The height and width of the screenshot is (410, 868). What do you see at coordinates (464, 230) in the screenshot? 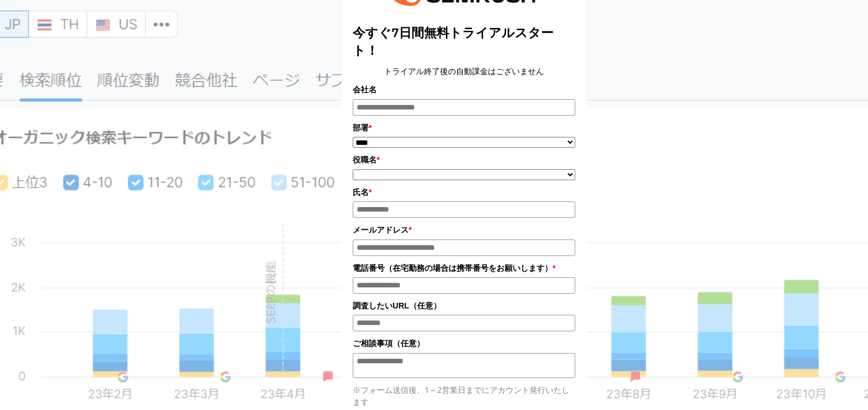
I see `label: メールアドレス` at bounding box center [464, 230].